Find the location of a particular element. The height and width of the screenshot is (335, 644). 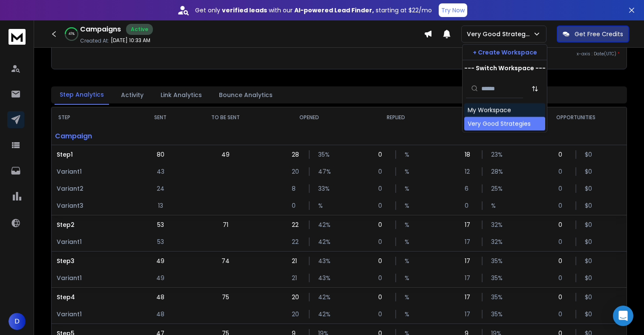

p: Variant 2 is located at coordinates (94, 189).